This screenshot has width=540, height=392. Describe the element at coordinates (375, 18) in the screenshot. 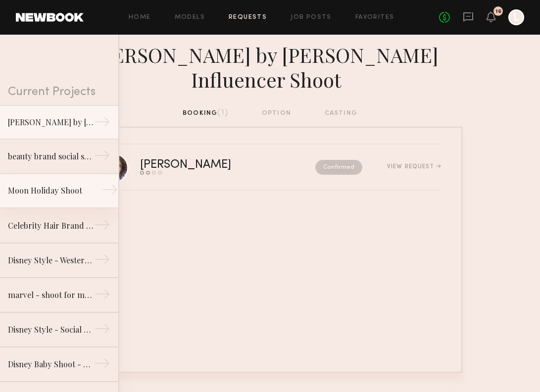

I see `a: Favorites` at that location.